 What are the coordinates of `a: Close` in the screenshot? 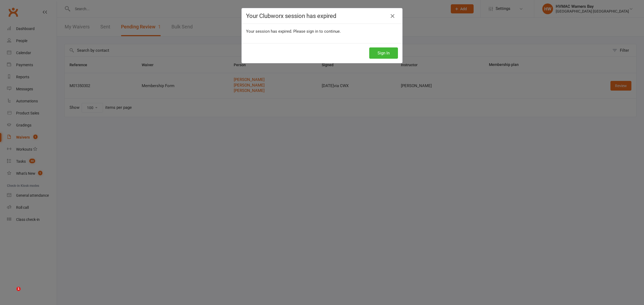 It's located at (392, 16).